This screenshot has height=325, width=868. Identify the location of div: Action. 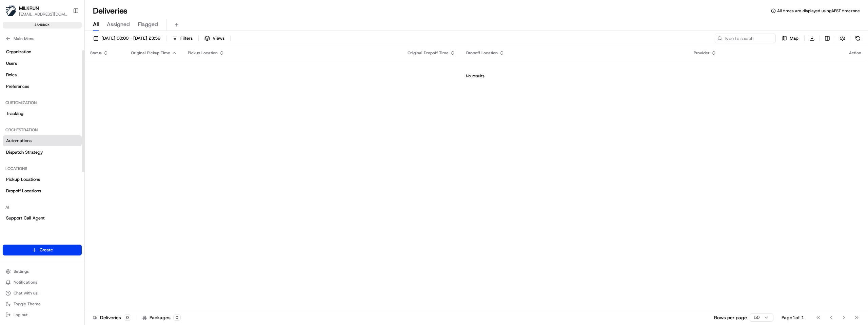
(855, 53).